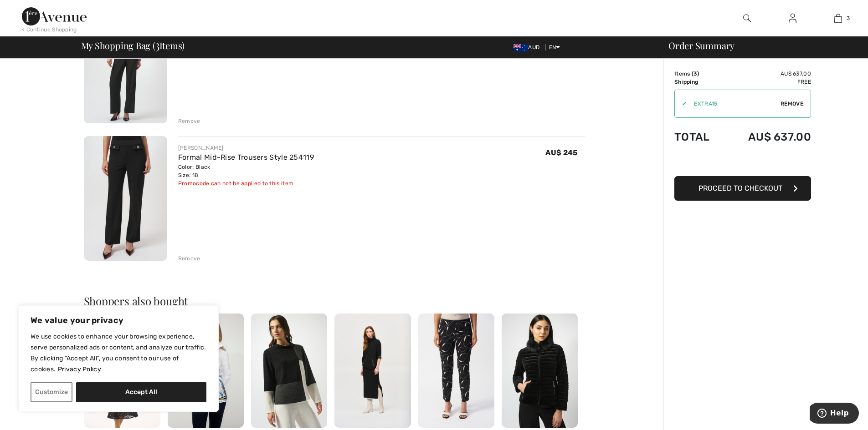 This screenshot has width=868, height=430. Describe the element at coordinates (246, 183) in the screenshot. I see `div: Promocode can not be applied to this item` at that location.